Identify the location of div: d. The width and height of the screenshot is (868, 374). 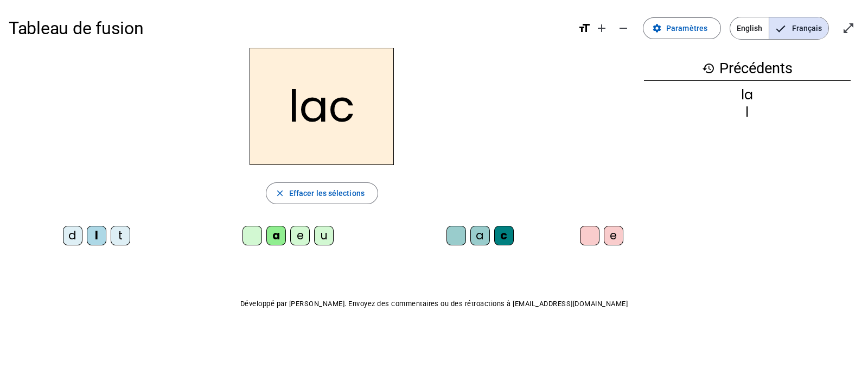
(72, 236).